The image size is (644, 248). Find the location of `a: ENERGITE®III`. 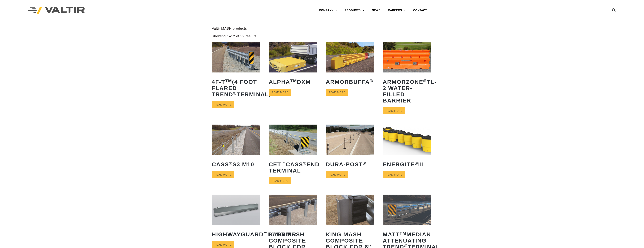

a: ENERGITE®III is located at coordinates (407, 147).